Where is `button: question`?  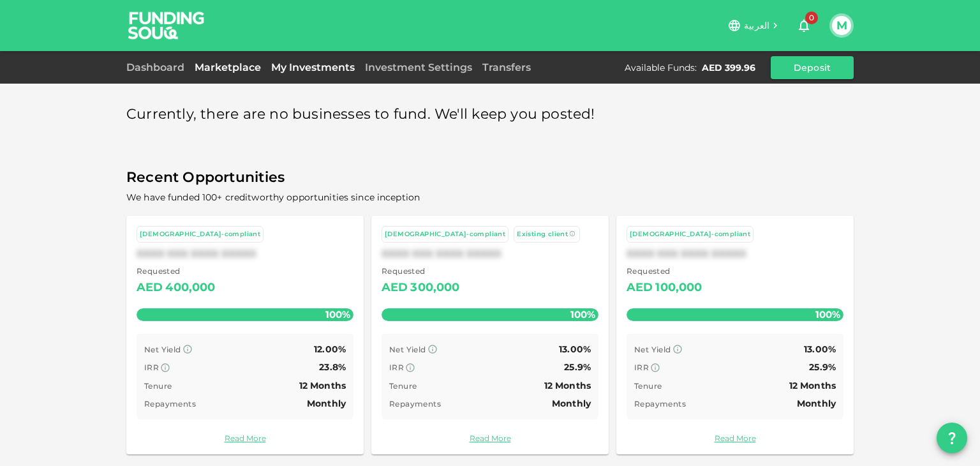
button: question is located at coordinates (952, 438).